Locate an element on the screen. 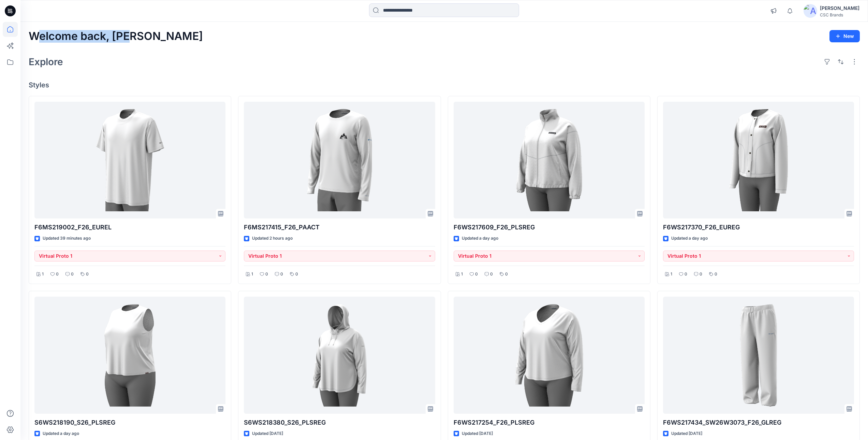 Image resolution: width=868 pixels, height=440 pixels. button: New is located at coordinates (844, 36).